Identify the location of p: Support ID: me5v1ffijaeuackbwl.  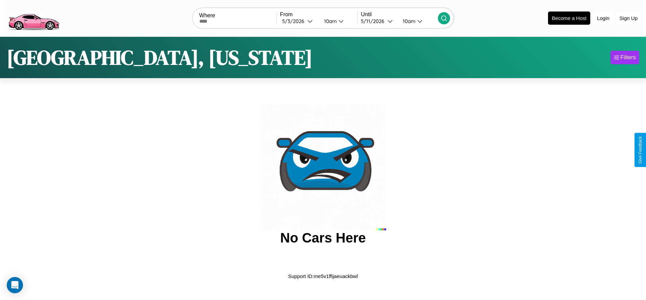
(323, 276).